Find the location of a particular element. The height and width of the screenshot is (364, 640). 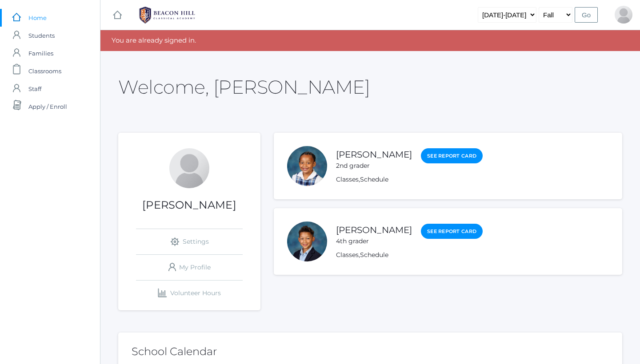

span: Students is located at coordinates (41, 36).